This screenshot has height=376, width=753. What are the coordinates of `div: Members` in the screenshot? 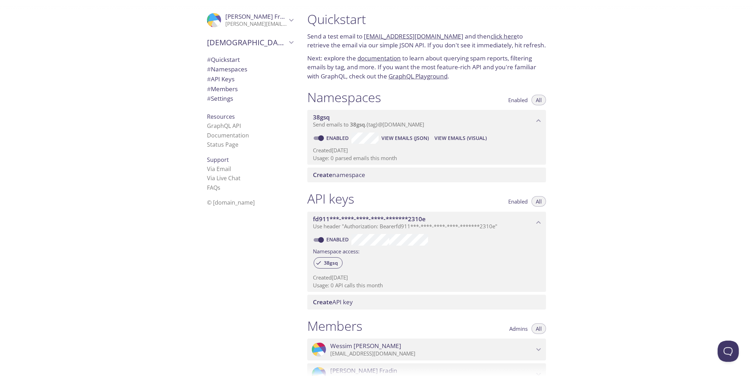 It's located at (250, 89).